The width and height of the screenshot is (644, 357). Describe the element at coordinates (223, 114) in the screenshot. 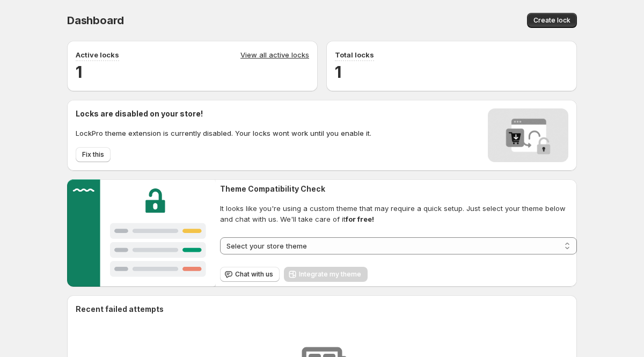

I see `h2: Locks are disabled on your store!` at that location.